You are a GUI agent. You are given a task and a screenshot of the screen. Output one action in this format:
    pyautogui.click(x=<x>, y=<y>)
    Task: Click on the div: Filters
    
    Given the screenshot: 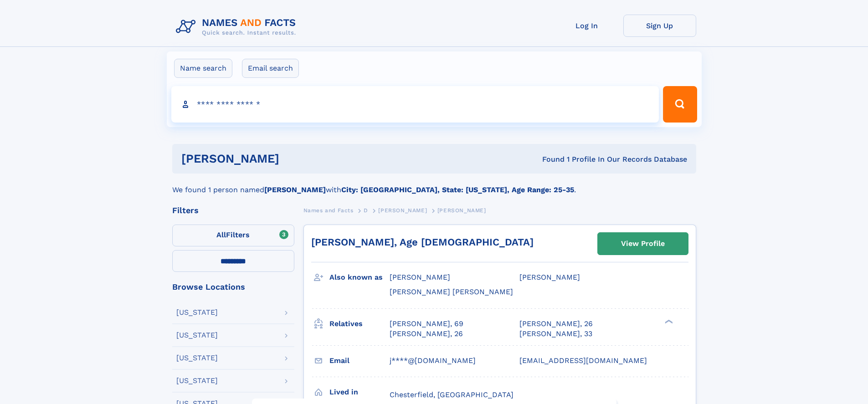 What is the action you would take?
    pyautogui.click(x=233, y=211)
    